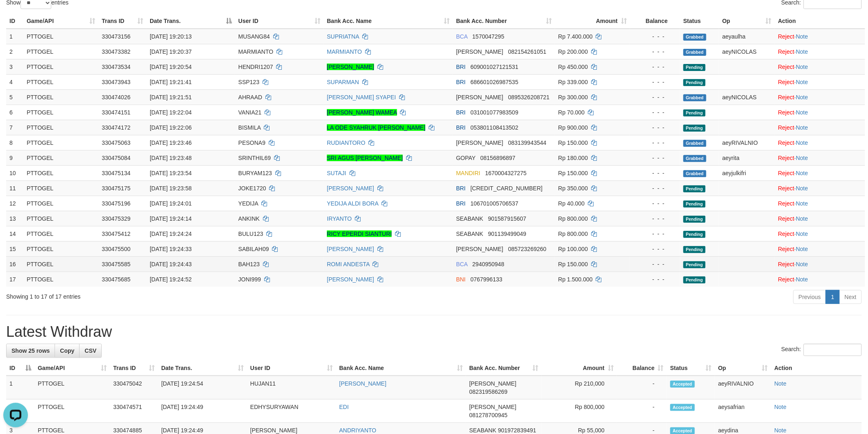  What do you see at coordinates (90, 351) in the screenshot?
I see `span: CSV` at bounding box center [90, 351].